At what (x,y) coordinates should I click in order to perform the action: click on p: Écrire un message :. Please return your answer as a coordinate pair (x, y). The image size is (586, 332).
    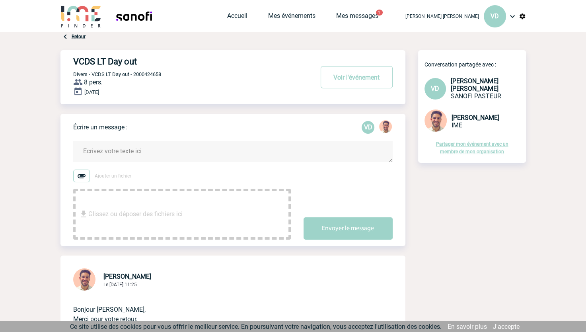
    Looking at the image, I should click on (100, 127).